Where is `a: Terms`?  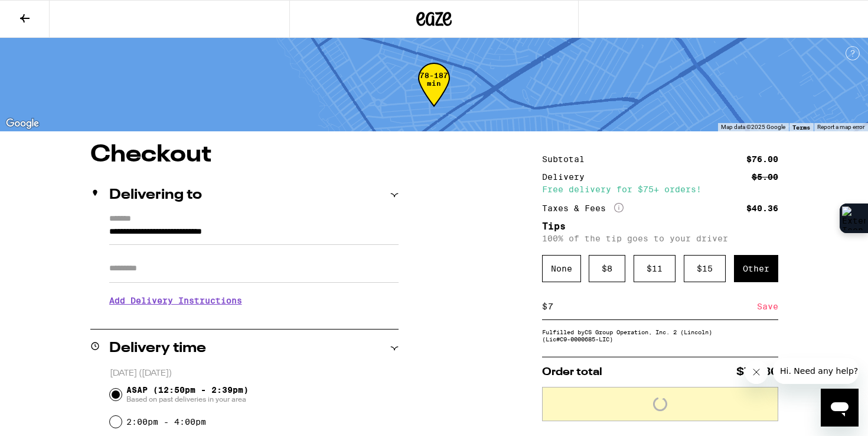 a: Terms is located at coordinates (801, 127).